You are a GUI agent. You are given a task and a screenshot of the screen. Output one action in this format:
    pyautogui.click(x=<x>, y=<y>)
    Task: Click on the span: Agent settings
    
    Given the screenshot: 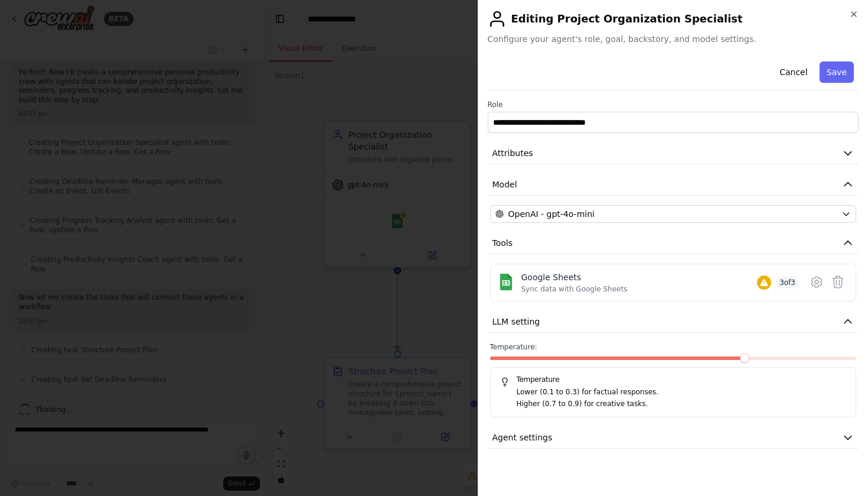 What is the action you would take?
    pyautogui.click(x=522, y=437)
    